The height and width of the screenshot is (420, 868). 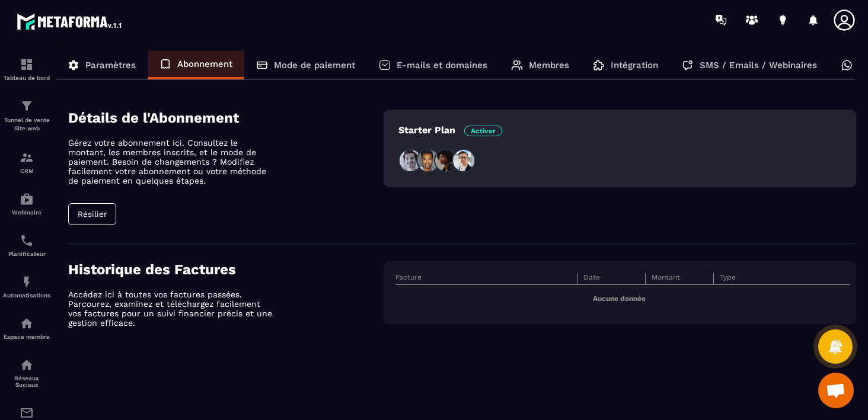 I want to click on img: email, so click(x=27, y=414).